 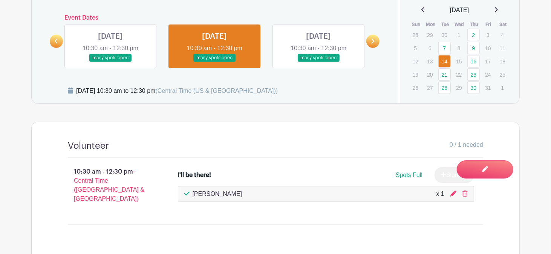 I want to click on a: 23, so click(x=473, y=74).